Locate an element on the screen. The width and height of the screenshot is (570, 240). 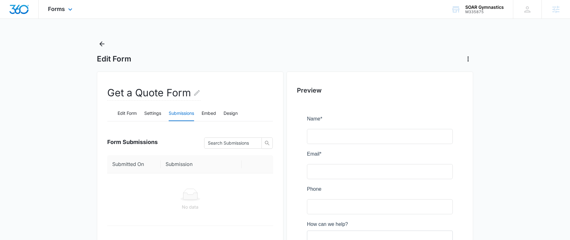
label: General Inquiry is located at coordinates (23, 182).